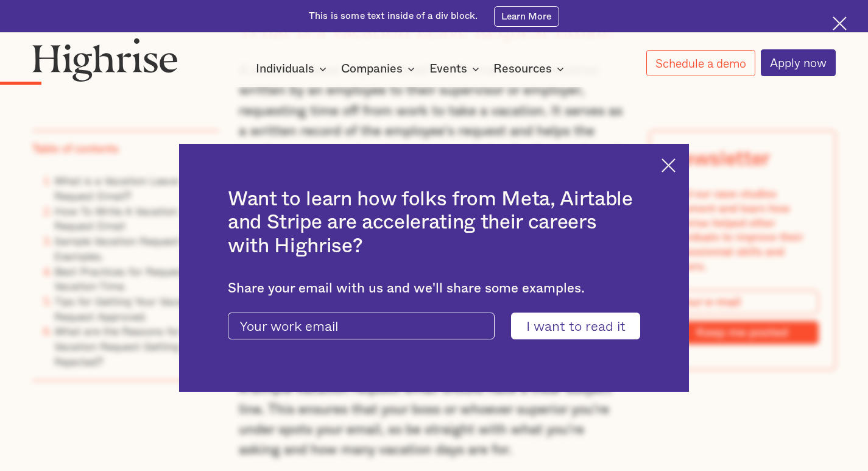  I want to click on input: Your work email, so click(361, 326).